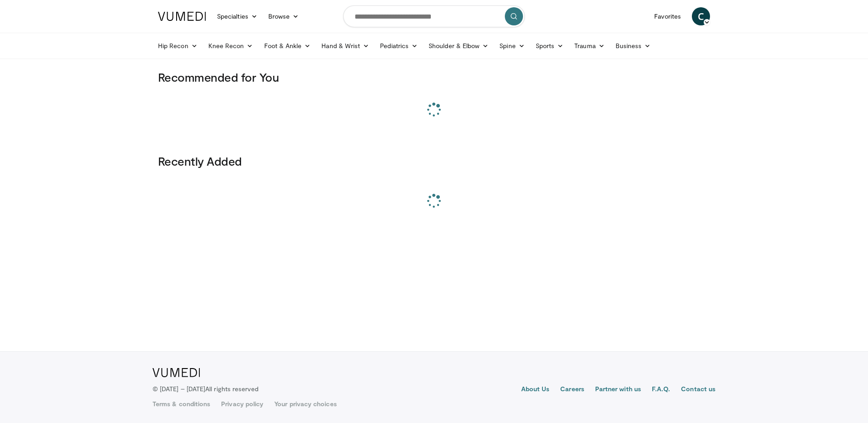 This screenshot has height=423, width=868. I want to click on a: C, so click(702, 16).